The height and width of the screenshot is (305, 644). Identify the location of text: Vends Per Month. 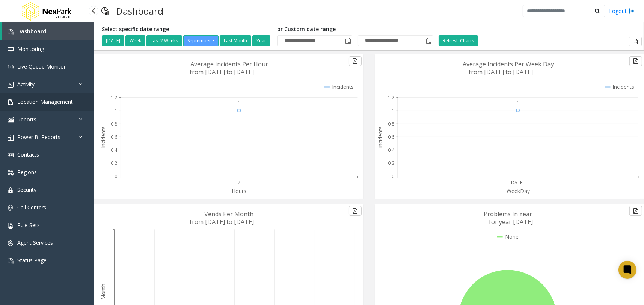
(229, 214).